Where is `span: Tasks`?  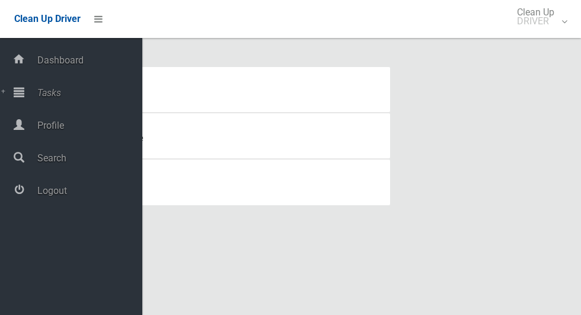 span: Tasks is located at coordinates (88, 92).